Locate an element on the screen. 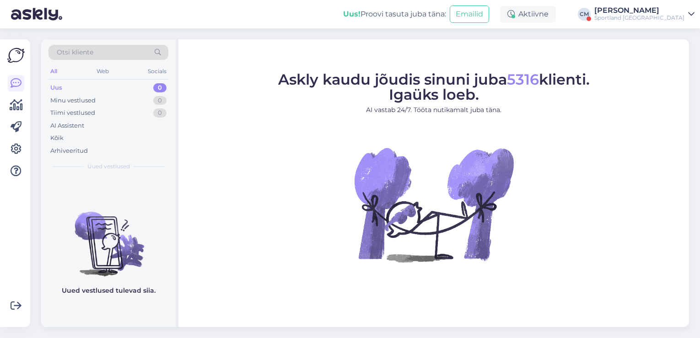 The image size is (700, 338). div: AI Assistent is located at coordinates (67, 126).